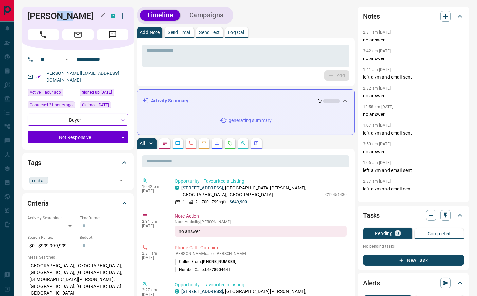 This screenshot has height=296, width=477. I want to click on p: C12456430, so click(336, 195).